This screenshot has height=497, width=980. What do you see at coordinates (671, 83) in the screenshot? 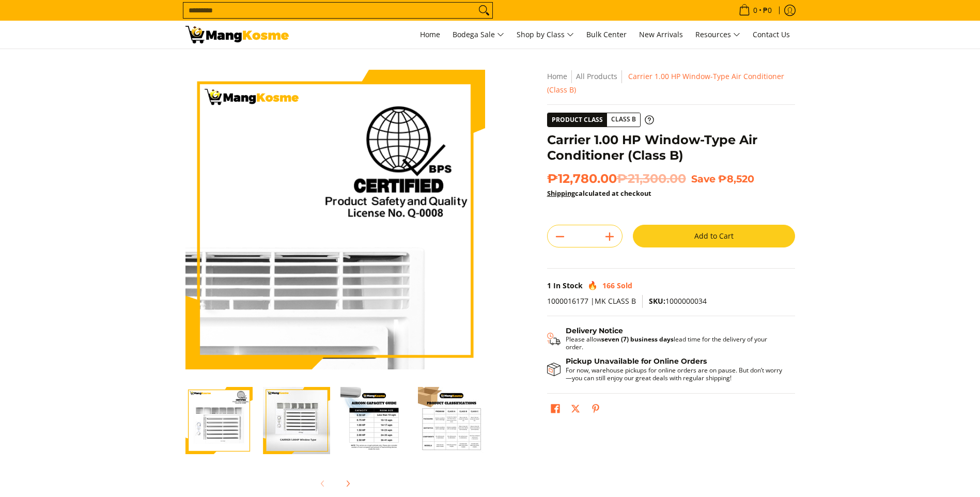
I see `nav: Breadcrumbs` at bounding box center [671, 83].